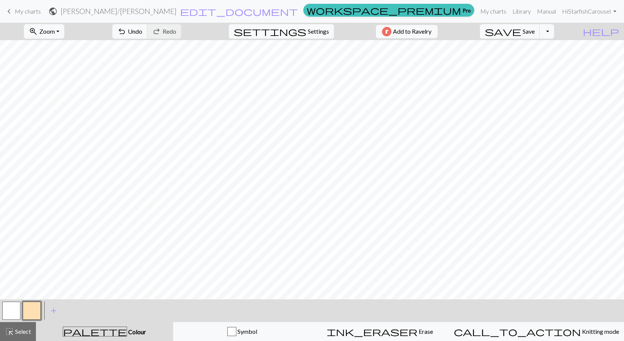 The width and height of the screenshot is (624, 341). I want to click on button: Symbol, so click(242, 331).